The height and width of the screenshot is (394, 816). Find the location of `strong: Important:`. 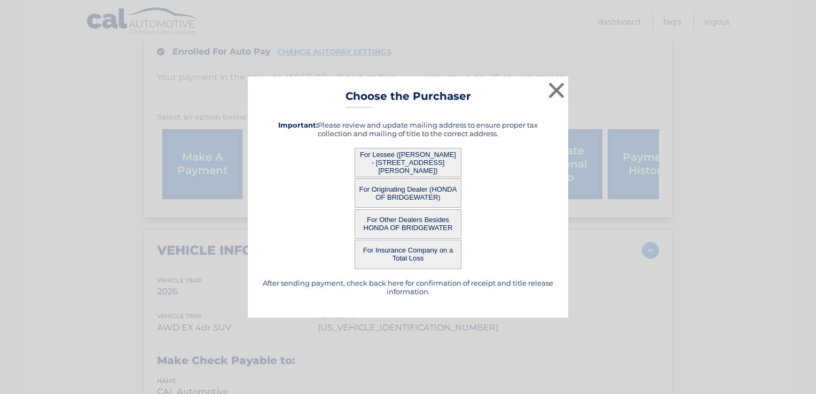

strong: Important: is located at coordinates (298, 125).